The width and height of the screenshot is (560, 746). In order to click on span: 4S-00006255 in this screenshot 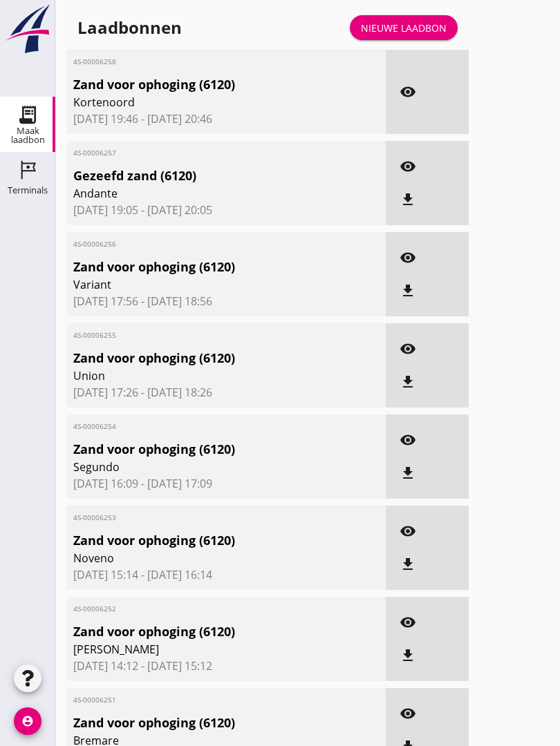, I will do `click(201, 335)`.